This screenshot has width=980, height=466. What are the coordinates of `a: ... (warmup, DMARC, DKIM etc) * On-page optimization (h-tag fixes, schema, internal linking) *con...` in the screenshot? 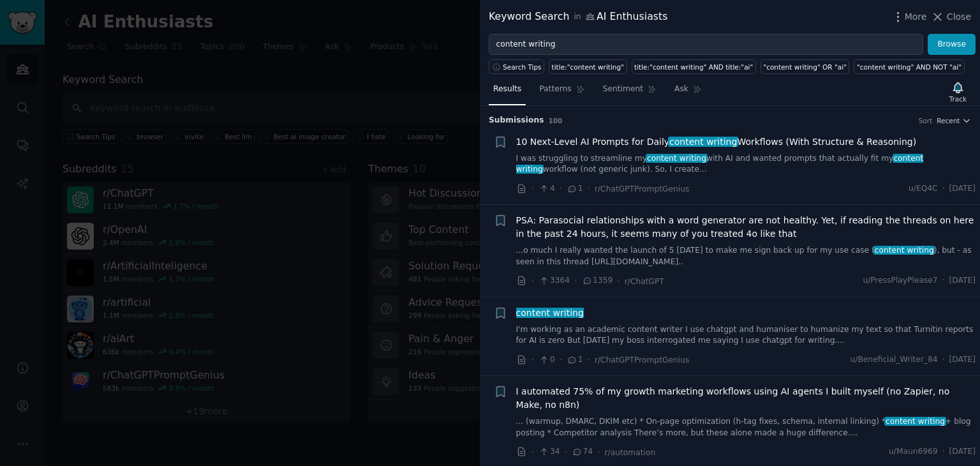 It's located at (746, 427).